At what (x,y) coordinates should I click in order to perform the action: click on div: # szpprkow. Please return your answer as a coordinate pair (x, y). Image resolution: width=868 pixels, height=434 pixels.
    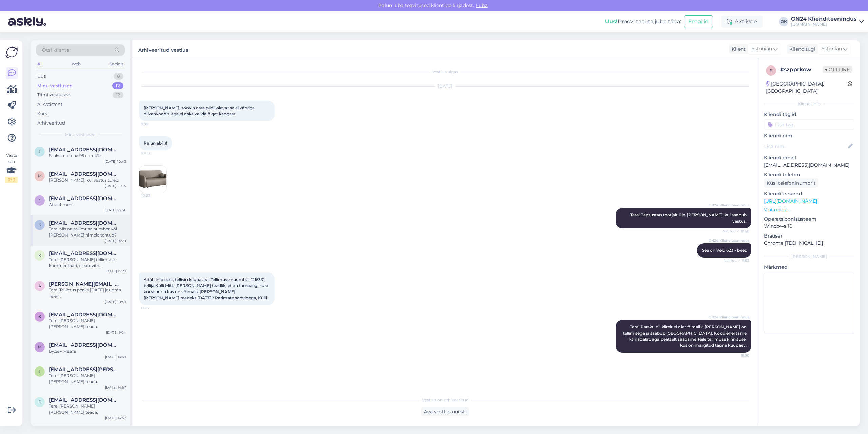
    Looking at the image, I should click on (801, 70).